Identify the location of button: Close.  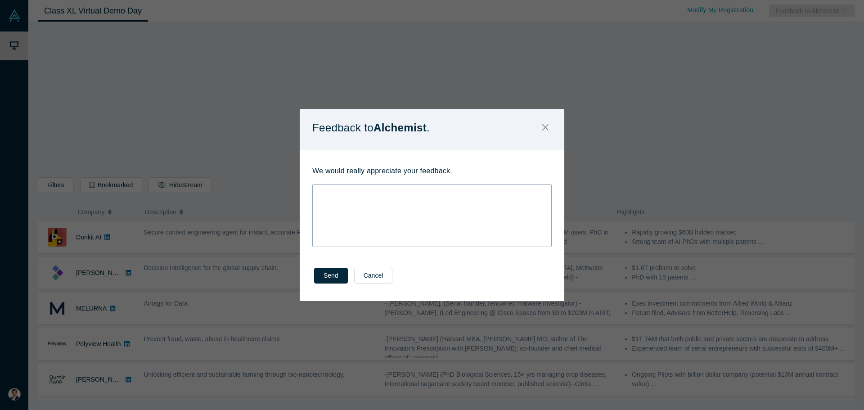
(546, 128).